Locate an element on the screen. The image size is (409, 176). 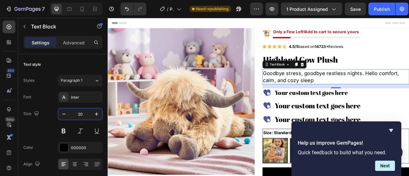
div: Rich Text Editor. Editing area: main is located at coordinates (290, 75).